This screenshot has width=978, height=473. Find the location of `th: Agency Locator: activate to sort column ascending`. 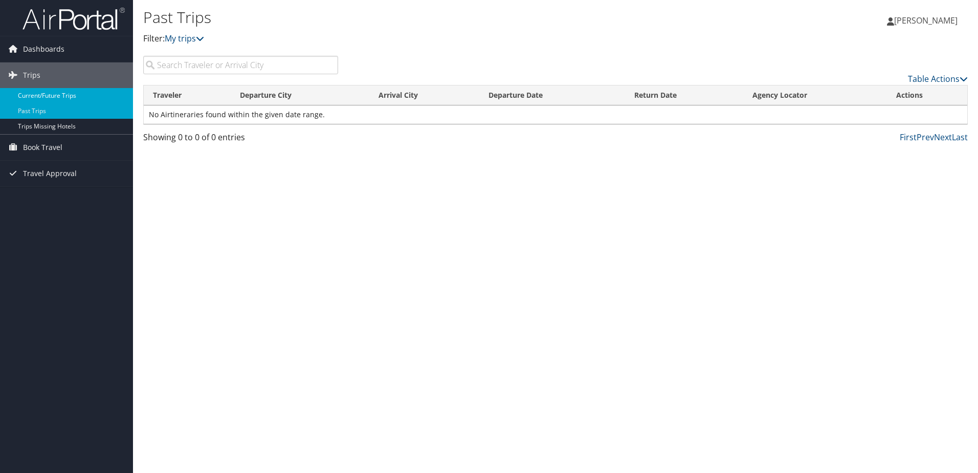

th: Agency Locator: activate to sort column ascending is located at coordinates (815, 95).